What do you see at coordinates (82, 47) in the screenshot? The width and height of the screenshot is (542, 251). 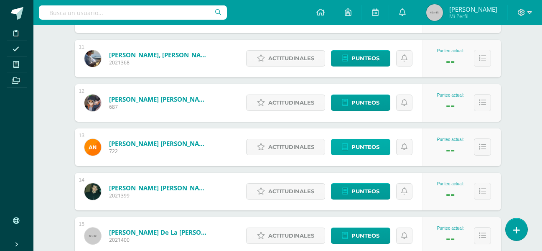 I see `div: 11` at bounding box center [82, 47].